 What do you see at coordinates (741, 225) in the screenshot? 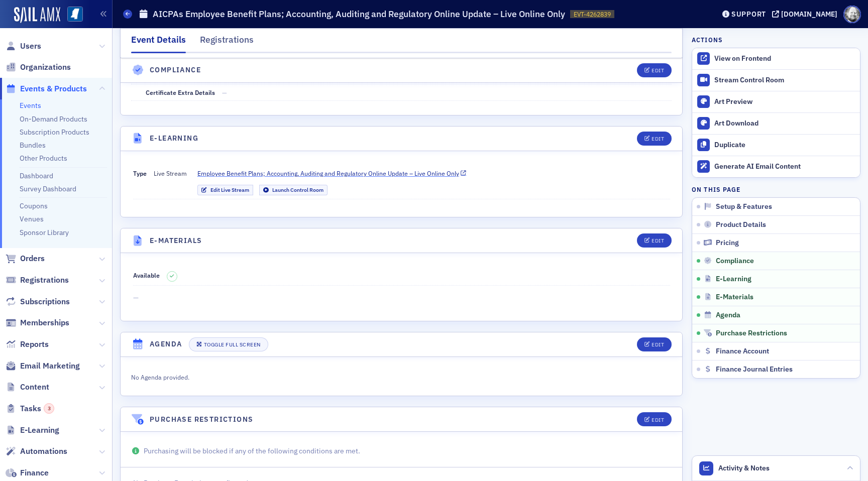
I see `span: Product Details` at bounding box center [741, 225].